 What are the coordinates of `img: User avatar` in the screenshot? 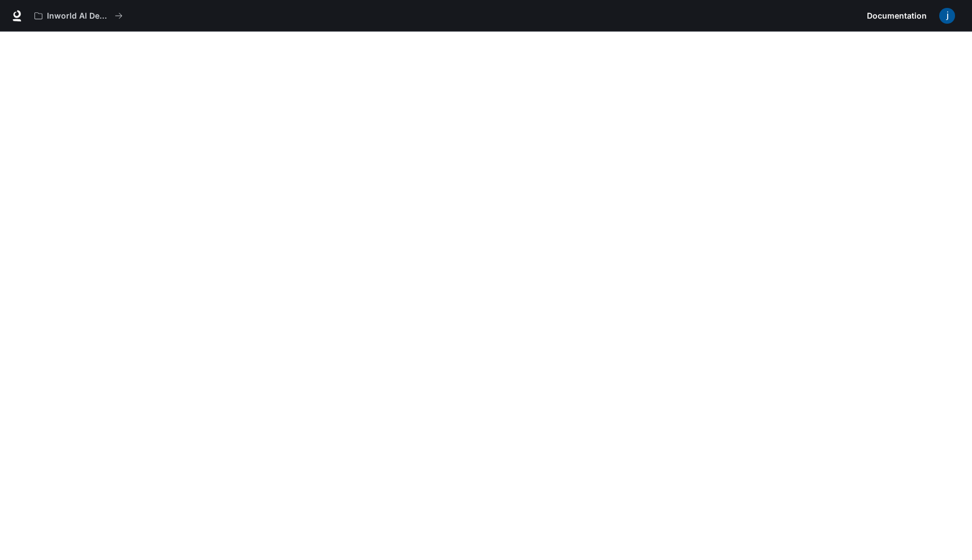 It's located at (947, 16).